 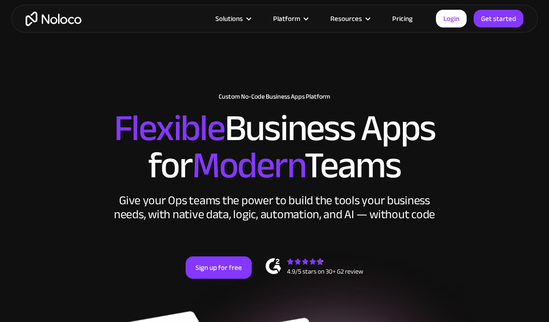 I want to click on span: Flexible, so click(x=169, y=128).